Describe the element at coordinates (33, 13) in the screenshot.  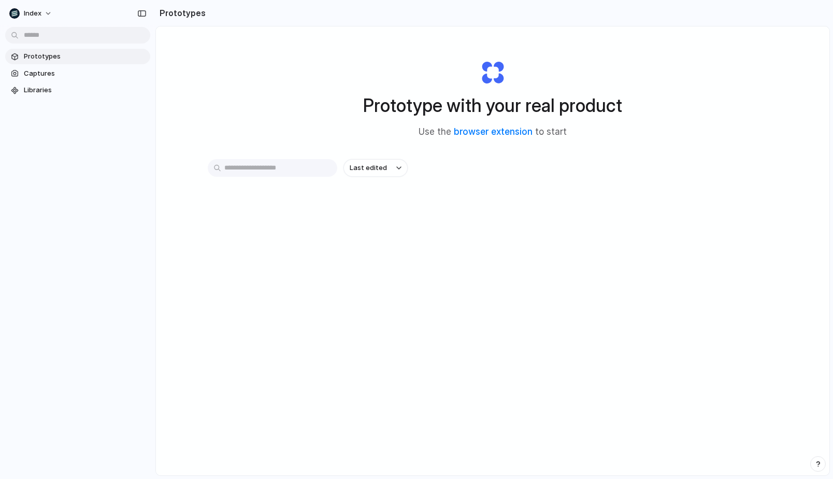
I see `span: Index` at that location.